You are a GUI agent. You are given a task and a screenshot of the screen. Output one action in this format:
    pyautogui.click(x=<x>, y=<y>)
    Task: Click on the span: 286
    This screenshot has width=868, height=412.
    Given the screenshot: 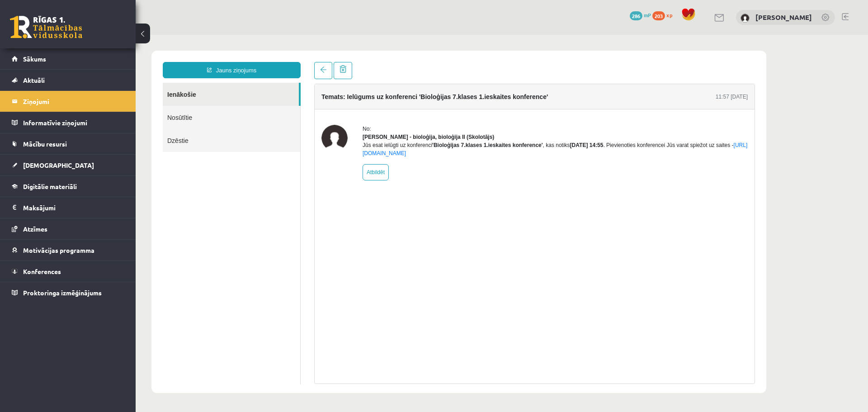 What is the action you would take?
    pyautogui.click(x=636, y=16)
    